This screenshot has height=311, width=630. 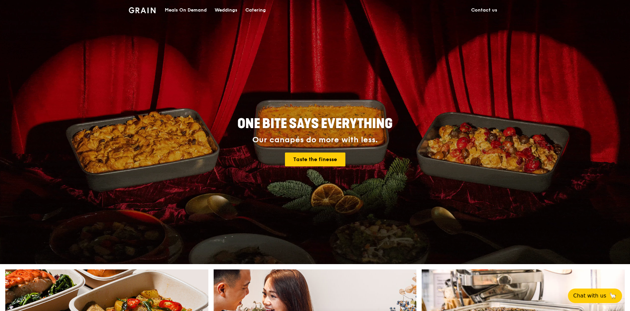 I want to click on a: Catering, so click(x=256, y=10).